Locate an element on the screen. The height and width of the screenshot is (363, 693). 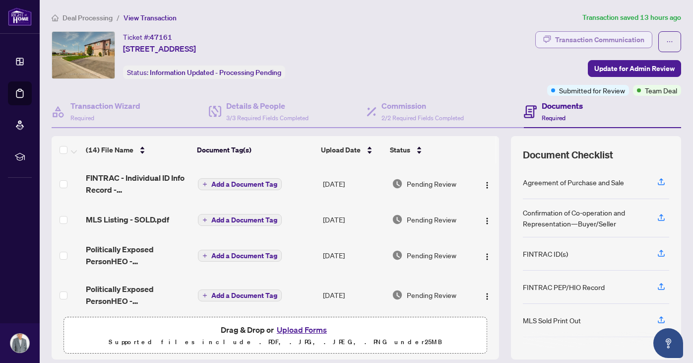
img: IMG-W12279033_1.jpg is located at coordinates (83, 55).